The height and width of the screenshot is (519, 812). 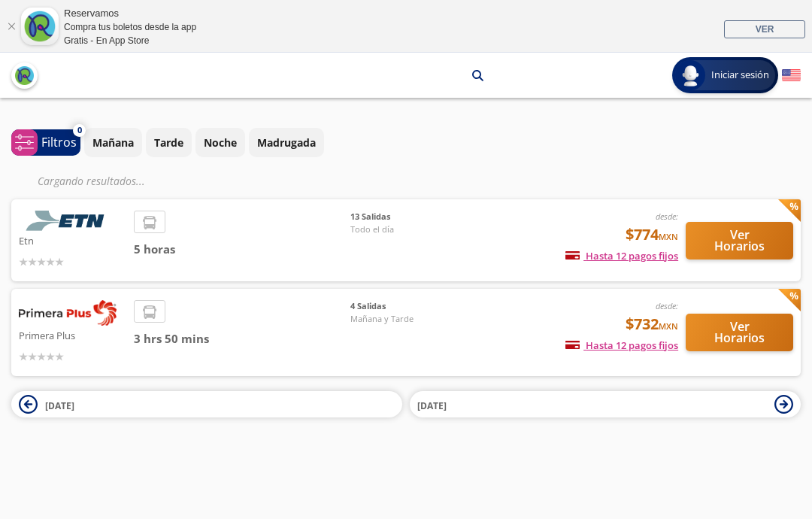 I want to click on span: $732, so click(x=652, y=324).